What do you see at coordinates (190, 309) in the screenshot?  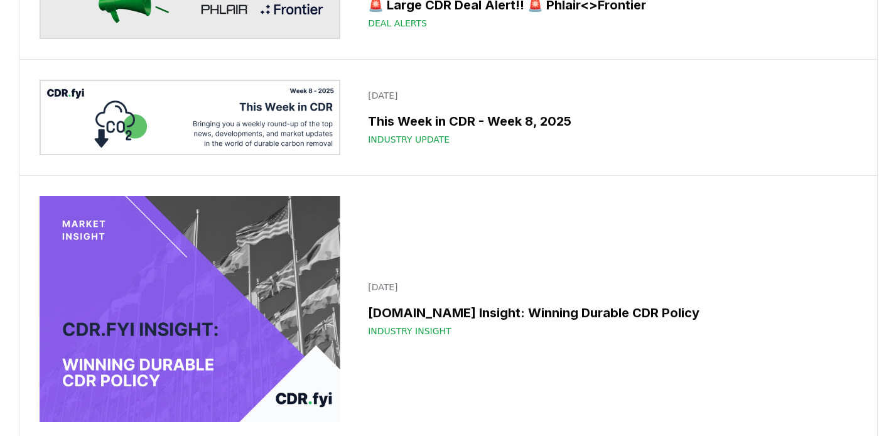 I see `img: CDR.fyi Insight: Winning Durable CDR Policy blog post image` at bounding box center [190, 309].